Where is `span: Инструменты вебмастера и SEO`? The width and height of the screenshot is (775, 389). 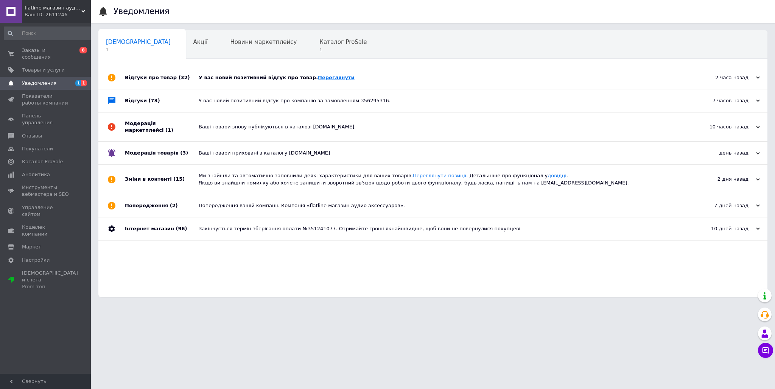
span: Инструменты вебмастера и SEO is located at coordinates (46, 191).